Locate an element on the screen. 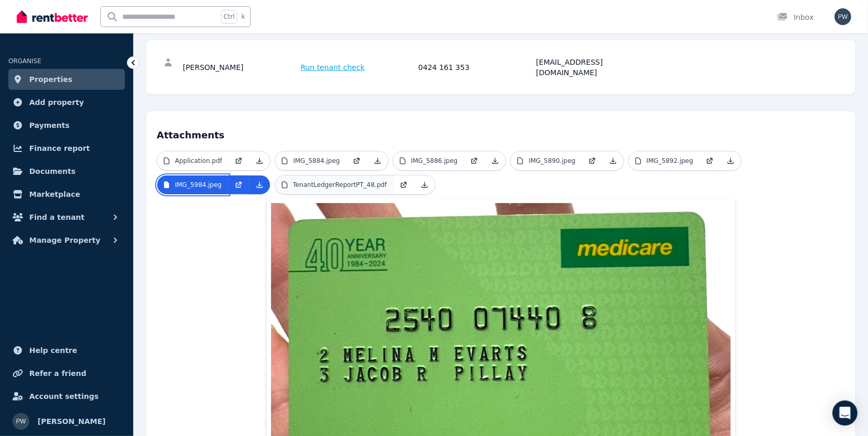  a: Application.pdf is located at coordinates (193, 161).